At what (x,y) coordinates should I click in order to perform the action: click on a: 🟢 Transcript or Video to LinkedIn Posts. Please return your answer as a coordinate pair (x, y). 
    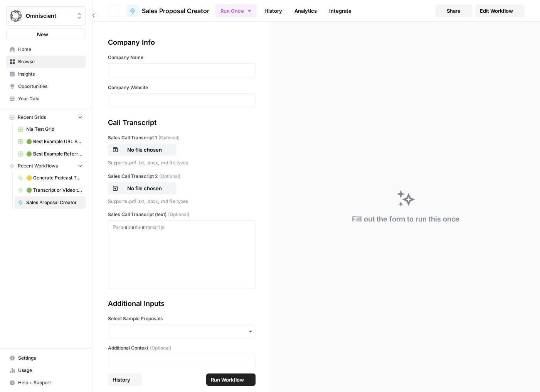
    Looking at the image, I should click on (50, 190).